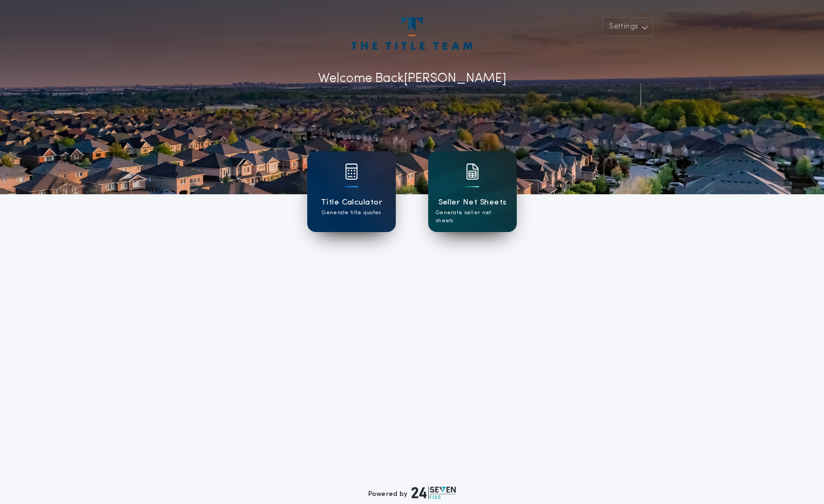  Describe the element at coordinates (412, 493) in the screenshot. I see `div: Powered by` at that location.